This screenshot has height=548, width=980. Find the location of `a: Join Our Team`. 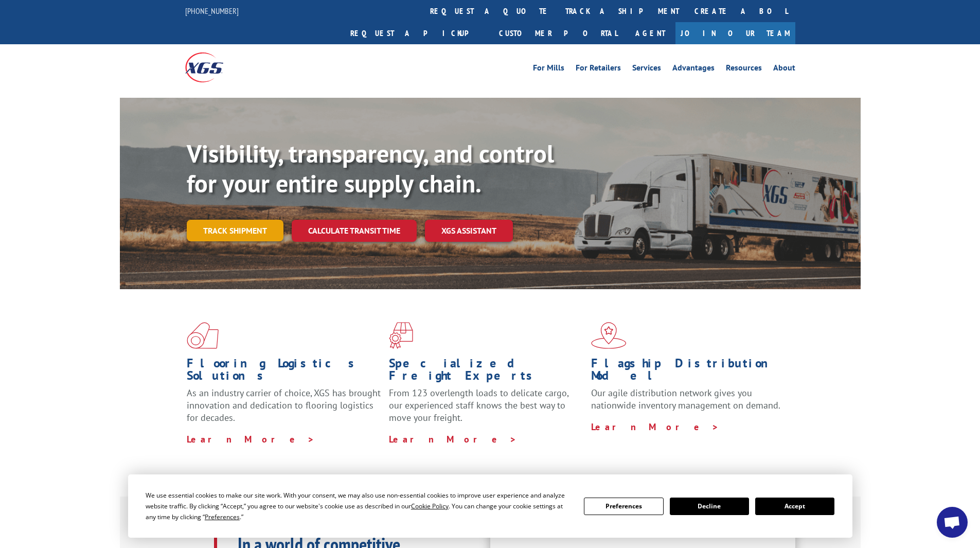

a: Join Our Team is located at coordinates (736, 33).